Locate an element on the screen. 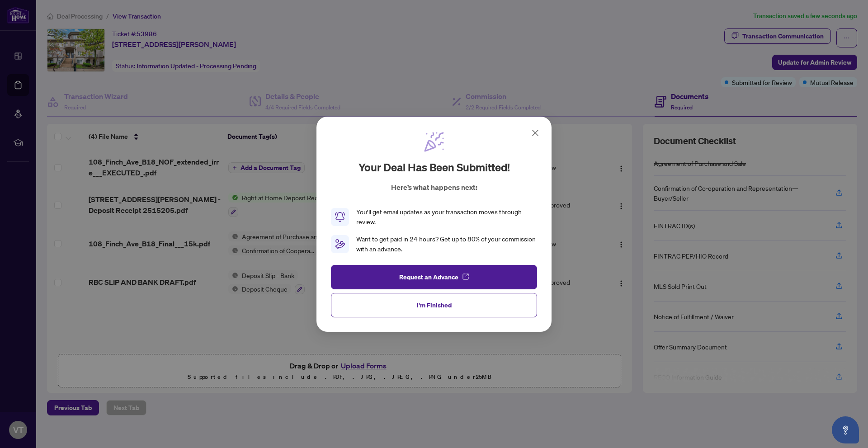 This screenshot has width=868, height=448. div: Want to get paid in 24 hours? Get up to 80% of your commission with an advance. is located at coordinates (447, 244).